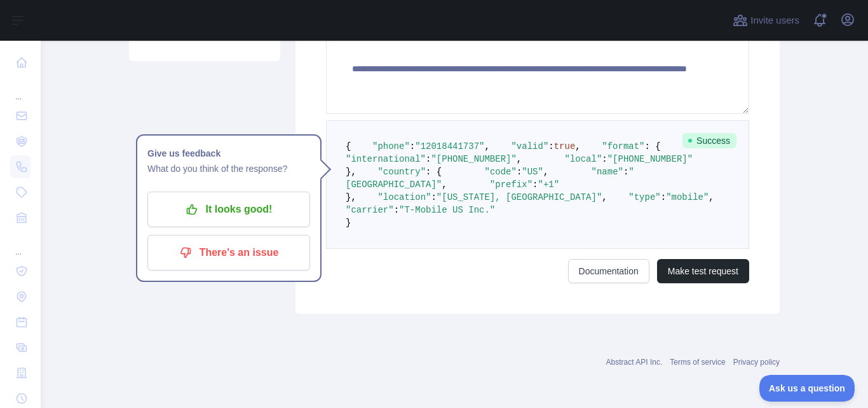  I want to click on span: "US", so click(533, 172).